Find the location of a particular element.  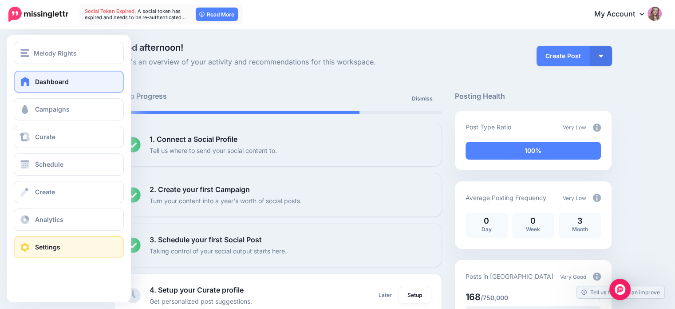

a: Campaigns is located at coordinates (69, 109).